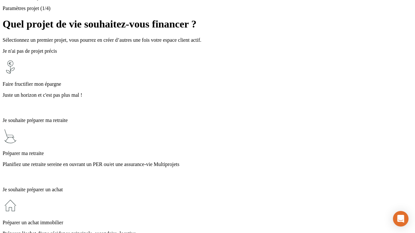 The height and width of the screenshot is (233, 415). What do you see at coordinates (207, 51) in the screenshot?
I see `p: Je n'ai pas de projet précis` at bounding box center [207, 51].